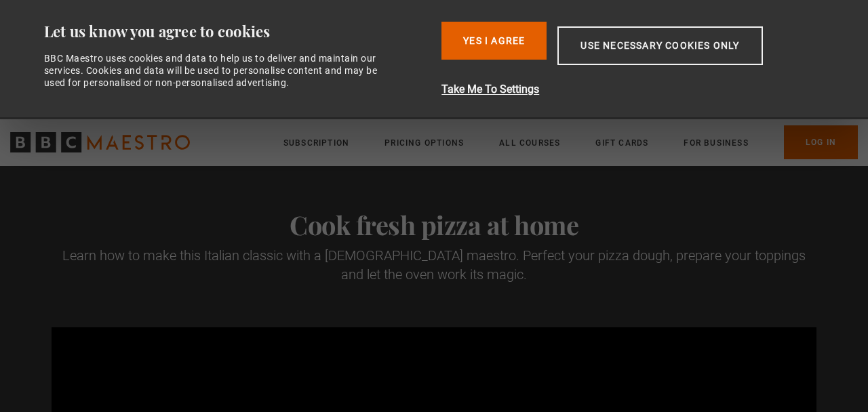 The width and height of the screenshot is (868, 412). I want to click on button: Use necessary cookies only, so click(660, 45).